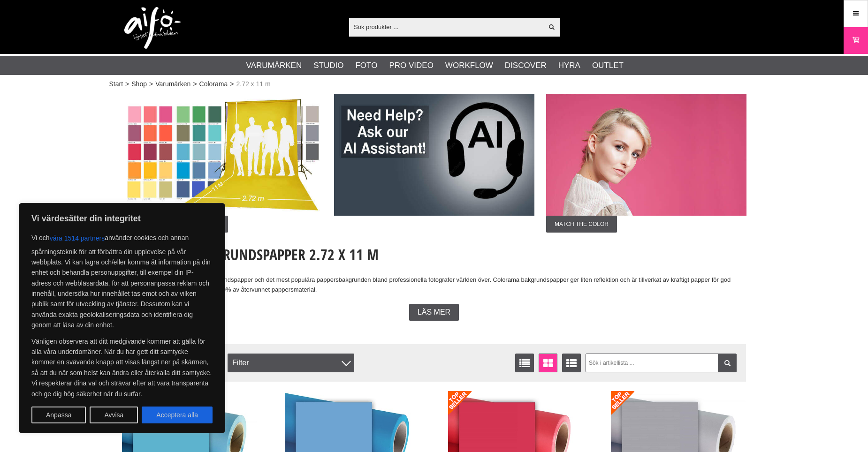  Describe the element at coordinates (152, 28) in the screenshot. I see `img: logo.png` at that location.